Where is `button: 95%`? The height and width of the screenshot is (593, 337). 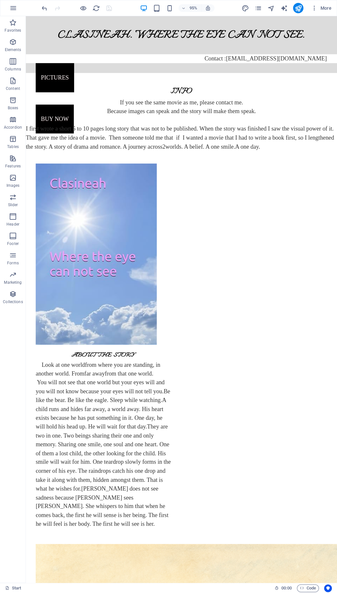
button: 95% is located at coordinates (190, 8).